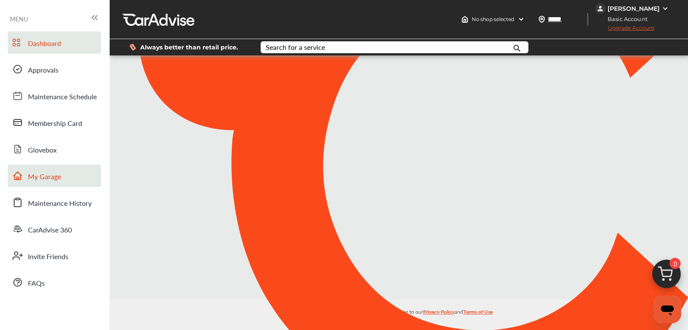  Describe the element at coordinates (542, 19) in the screenshot. I see `img: location_vector.a44bc228.svg` at that location.